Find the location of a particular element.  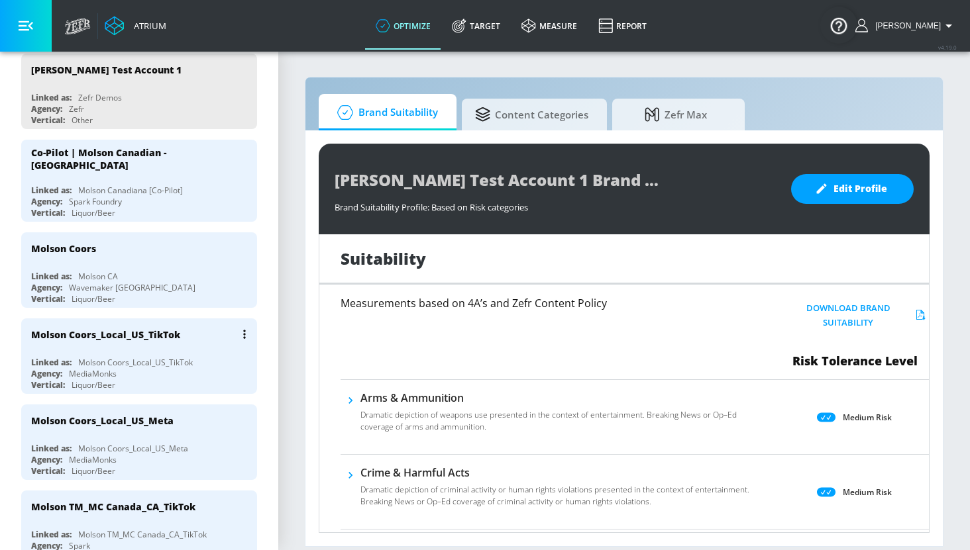

h6: Arms & Ammunition is located at coordinates (561, 398).